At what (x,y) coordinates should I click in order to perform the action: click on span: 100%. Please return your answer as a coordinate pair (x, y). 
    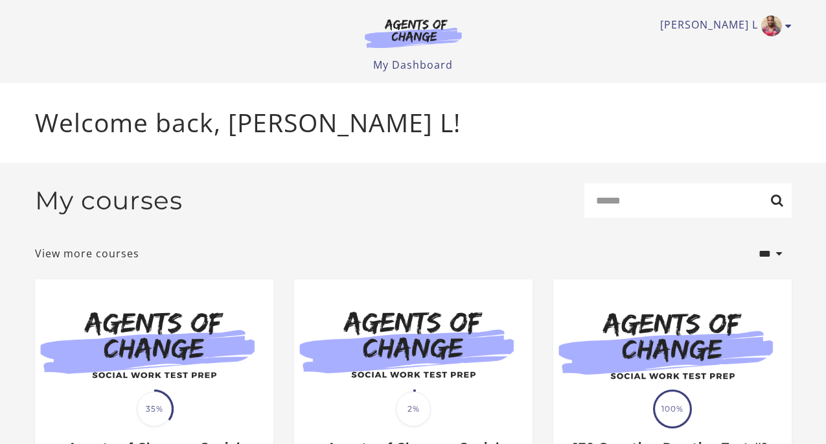
    Looking at the image, I should click on (673, 409).